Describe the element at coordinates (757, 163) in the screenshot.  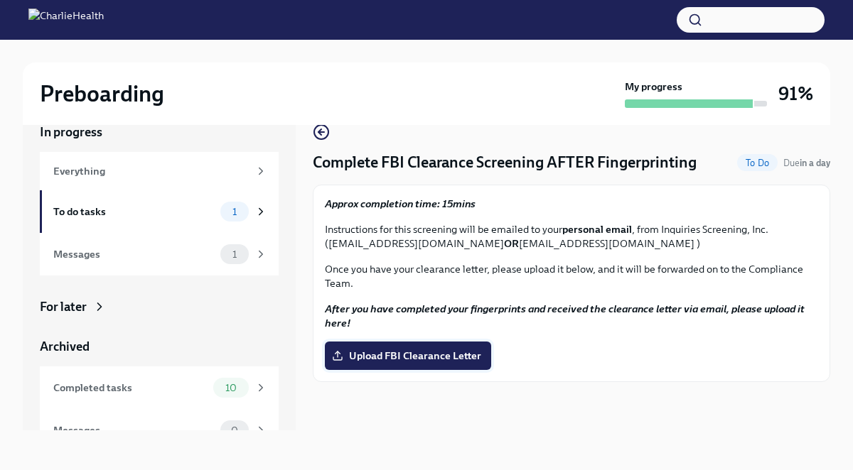
I see `span: To Do` at that location.